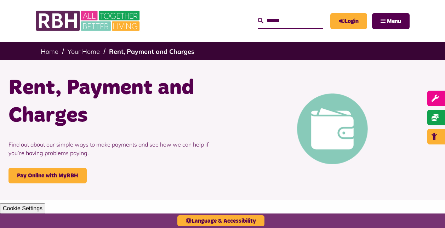  Describe the element at coordinates (349, 21) in the screenshot. I see `a: MyRBH` at that location.